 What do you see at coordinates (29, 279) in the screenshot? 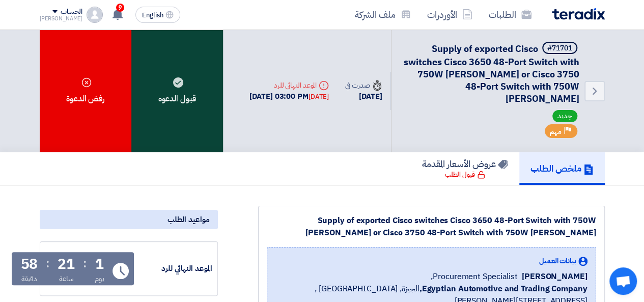
I see `div: دقيقة` at bounding box center [29, 279].